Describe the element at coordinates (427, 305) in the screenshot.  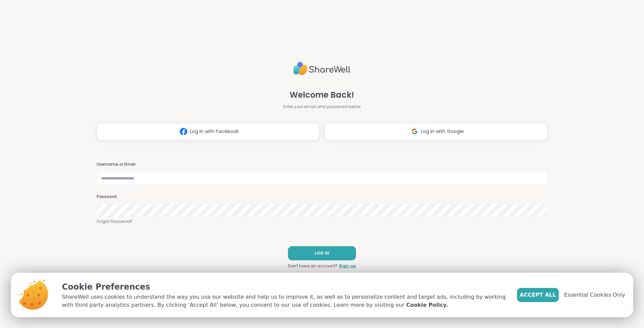
I see `a: Cookie Policy.` at that location.